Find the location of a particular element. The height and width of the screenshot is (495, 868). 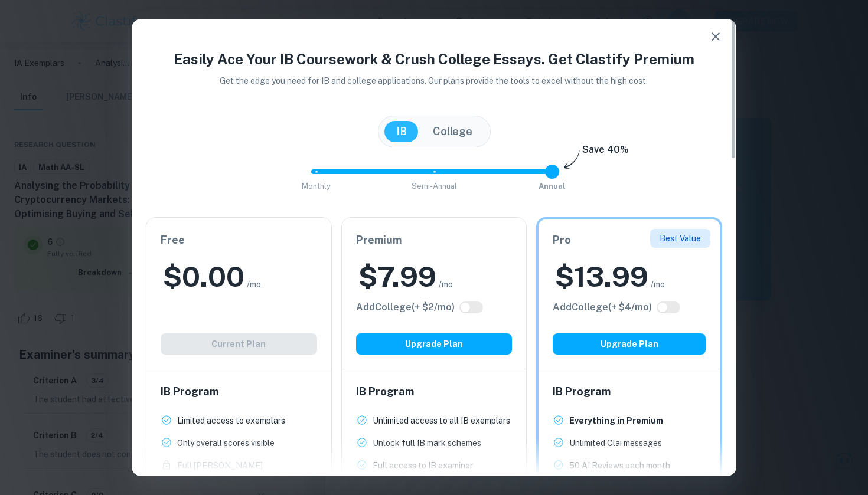

span: Annual is located at coordinates (552, 186).